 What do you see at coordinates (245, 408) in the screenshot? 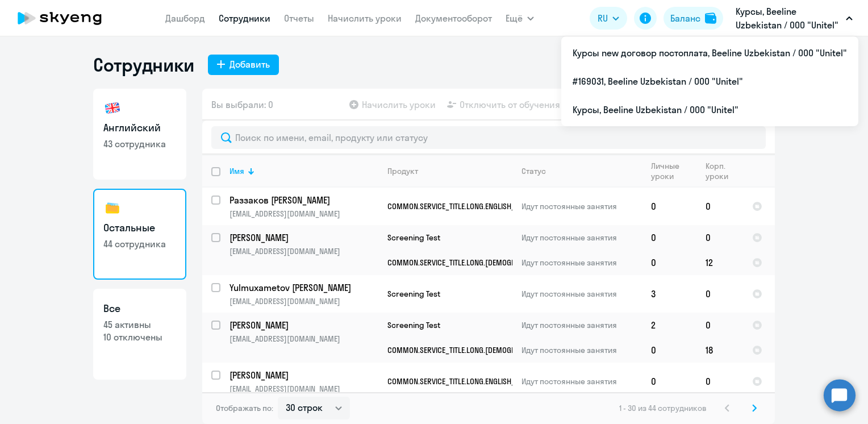
I see `span: Отображать по:` at bounding box center [245, 408].